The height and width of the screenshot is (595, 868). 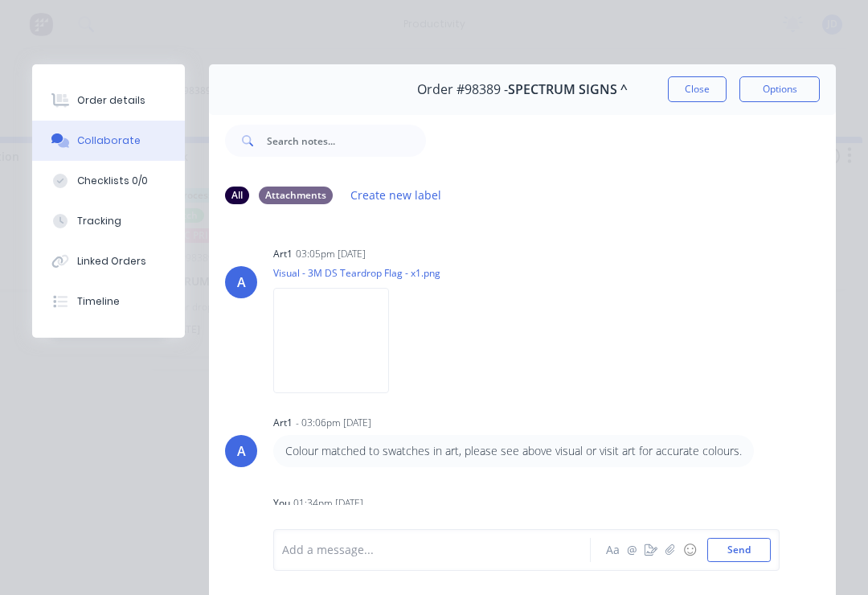 What do you see at coordinates (99, 221) in the screenshot?
I see `div: Tracking` at bounding box center [99, 221].